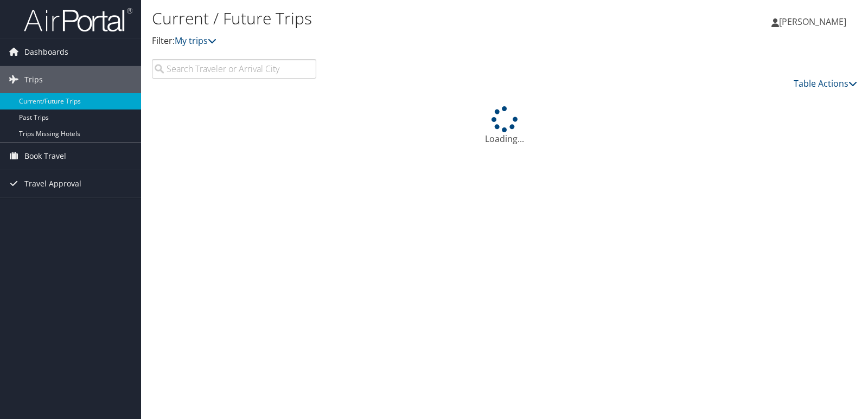 This screenshot has width=868, height=419. I want to click on a: My trips, so click(195, 40).